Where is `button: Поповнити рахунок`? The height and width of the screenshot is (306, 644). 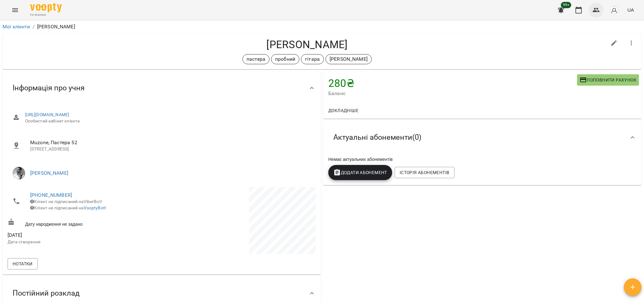 button: Поповнити рахунок is located at coordinates (608, 80).